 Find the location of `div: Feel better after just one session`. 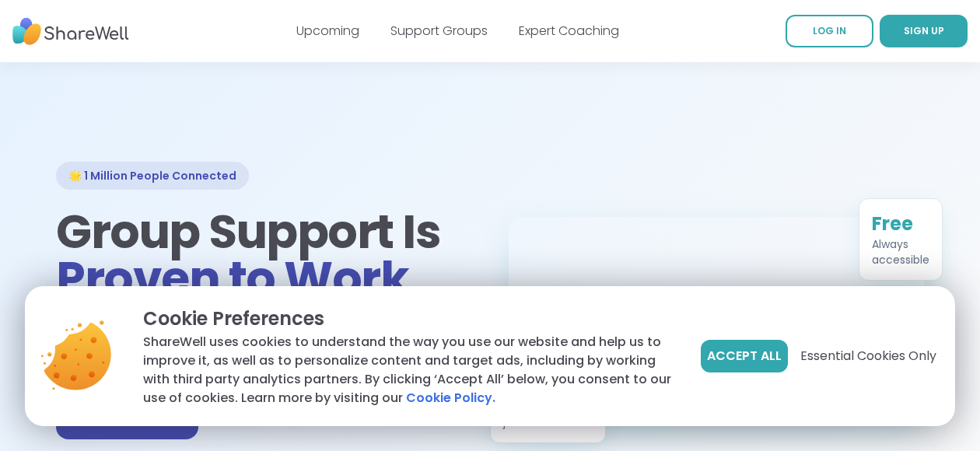

div: Feel better after just one session is located at coordinates (548, 414).